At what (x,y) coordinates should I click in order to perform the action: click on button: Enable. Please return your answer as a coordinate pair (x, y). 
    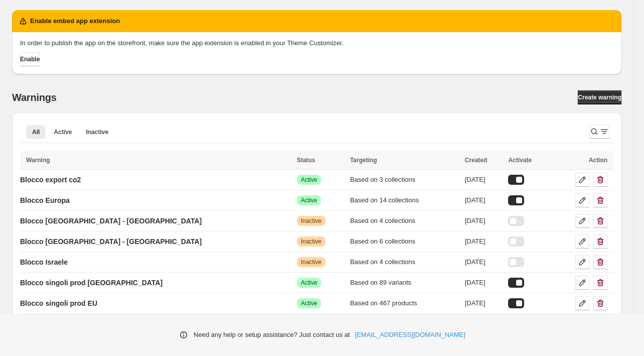
    Looking at the image, I should click on (30, 59).